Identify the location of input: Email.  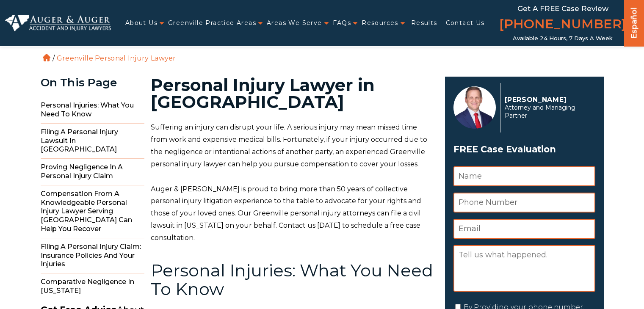
(525, 229).